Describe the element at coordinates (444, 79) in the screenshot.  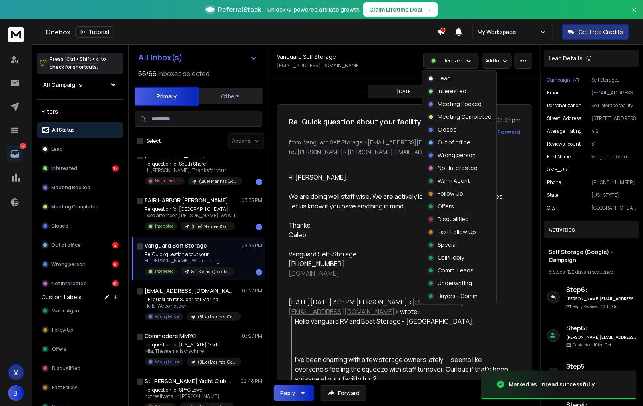
I see `p: Lead` at that location.